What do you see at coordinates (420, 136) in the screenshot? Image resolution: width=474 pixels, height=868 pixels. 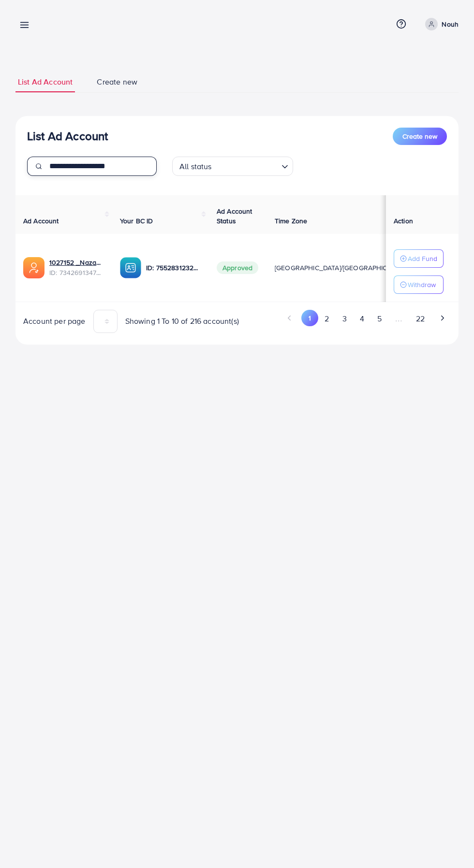 I see `button: Create new` at bounding box center [420, 136].